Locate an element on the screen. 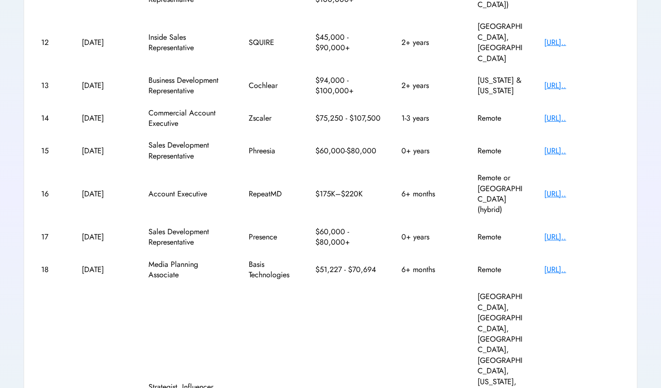 Image resolution: width=661 pixels, height=388 pixels. div: Phreesia is located at coordinates (272, 151).